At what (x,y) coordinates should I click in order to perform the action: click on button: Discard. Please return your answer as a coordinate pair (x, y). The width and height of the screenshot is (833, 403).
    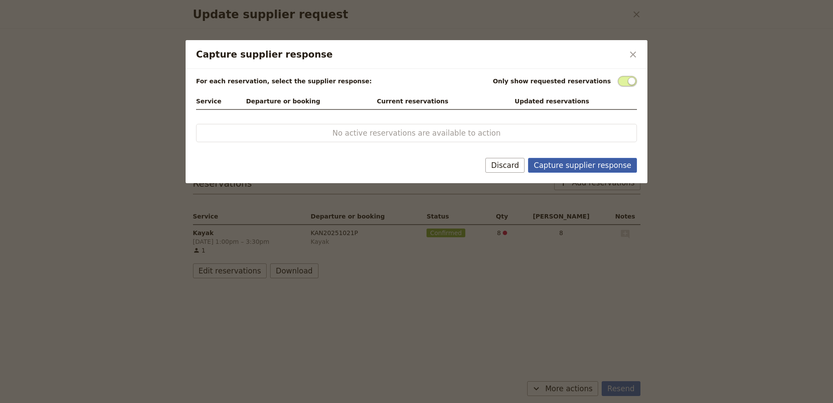
    Looking at the image, I should click on (505, 165).